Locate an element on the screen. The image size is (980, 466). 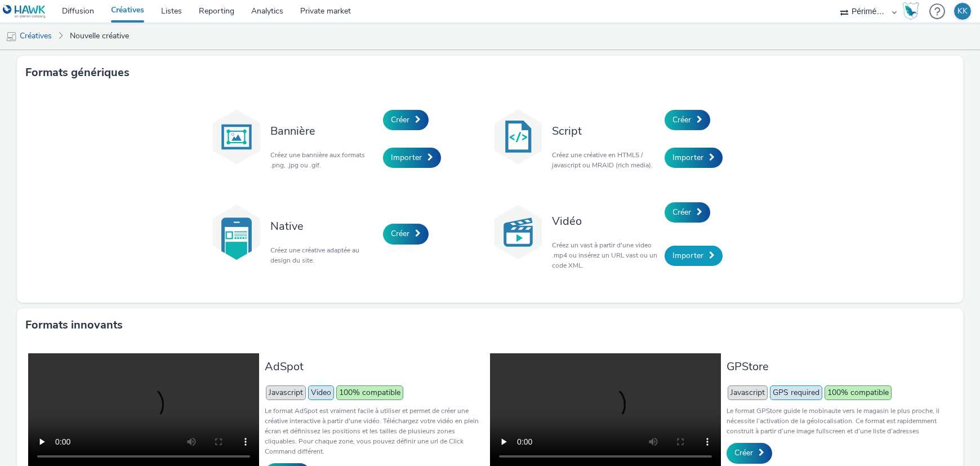
img: code.svg is located at coordinates (518, 137).